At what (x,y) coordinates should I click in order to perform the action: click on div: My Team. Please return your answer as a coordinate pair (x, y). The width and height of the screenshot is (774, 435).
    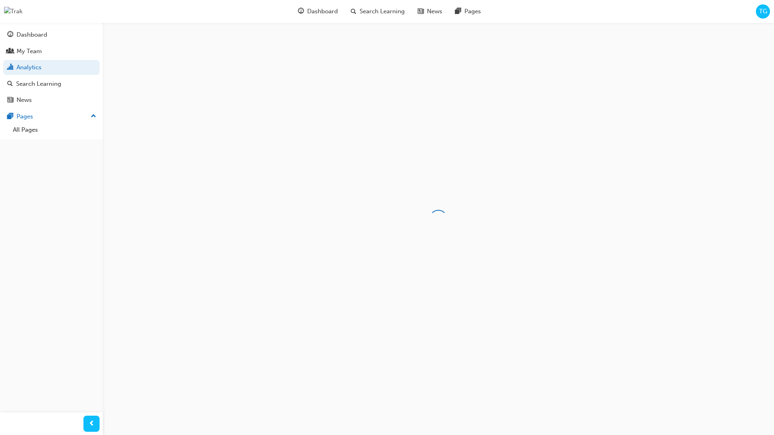
    Looking at the image, I should click on (29, 51).